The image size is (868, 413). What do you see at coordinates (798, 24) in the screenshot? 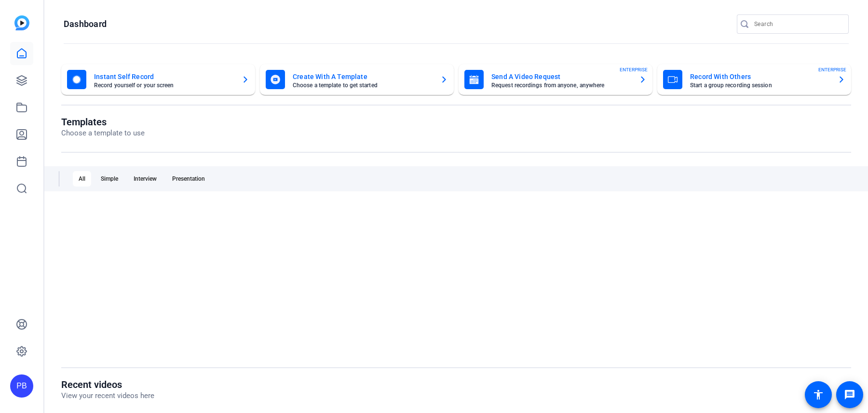
I see `input: Search` at bounding box center [798, 24].